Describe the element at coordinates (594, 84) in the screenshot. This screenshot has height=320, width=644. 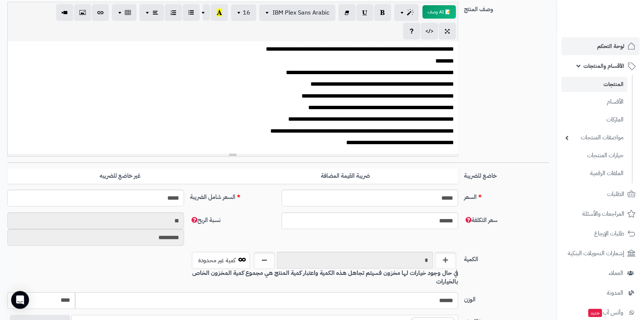
I see `a: المنتجات` at that location.